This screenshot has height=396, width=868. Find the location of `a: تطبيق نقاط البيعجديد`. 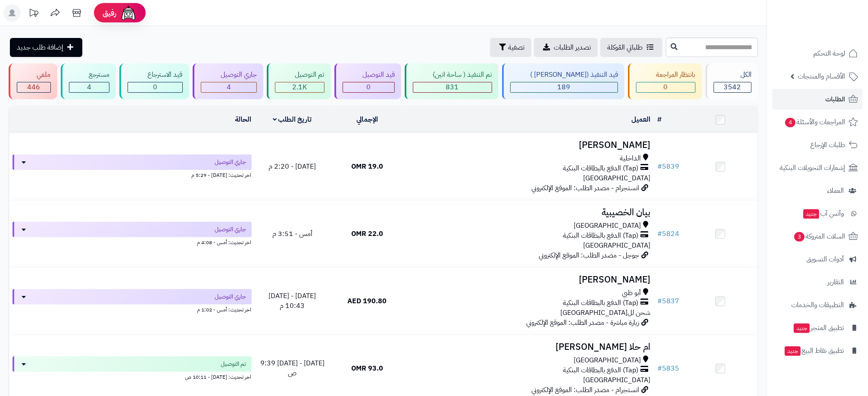

a: تطبيق نقاط البيعجديد is located at coordinates (817, 350).